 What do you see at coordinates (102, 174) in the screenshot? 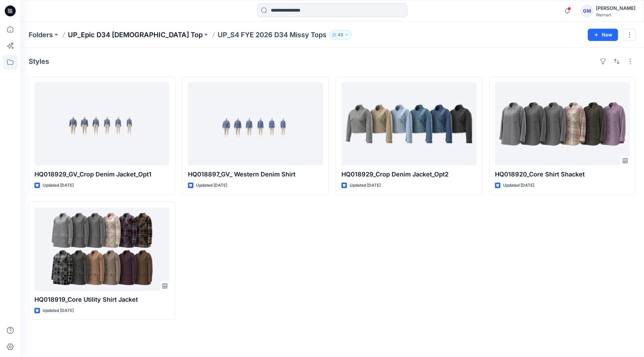
I see `p: HQ018929_GV_Crop Denim Jacket_Opt1` at bounding box center [102, 174].